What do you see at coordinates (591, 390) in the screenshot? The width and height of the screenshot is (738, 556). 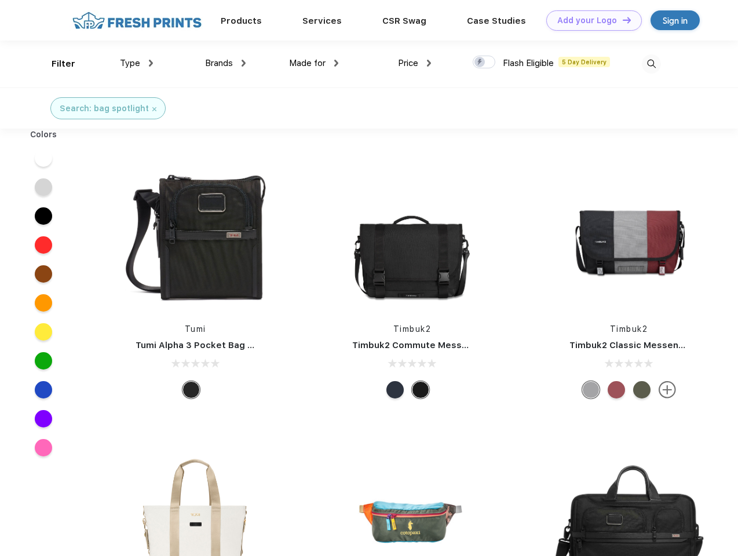 I see `div: Eco Rind Pop` at bounding box center [591, 390].